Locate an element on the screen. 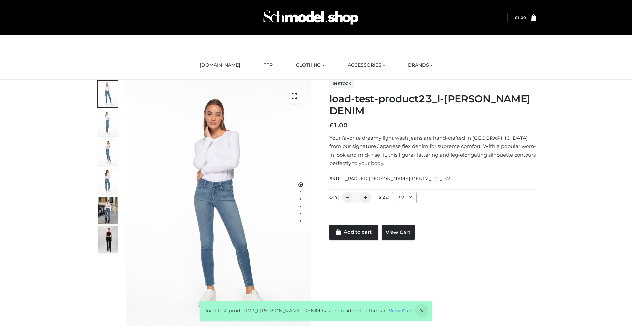 This screenshot has width=632, height=329. a: ACCESSORIES is located at coordinates (366, 65).